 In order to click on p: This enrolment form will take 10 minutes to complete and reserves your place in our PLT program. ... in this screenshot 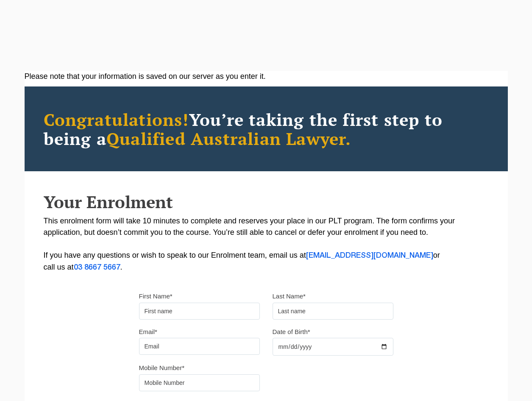, I will do `click(266, 244)`.